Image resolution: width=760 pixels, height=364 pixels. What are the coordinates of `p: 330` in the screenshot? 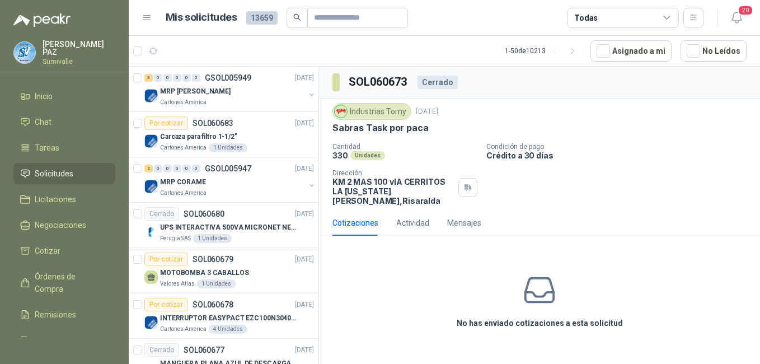 It's located at (340, 155).